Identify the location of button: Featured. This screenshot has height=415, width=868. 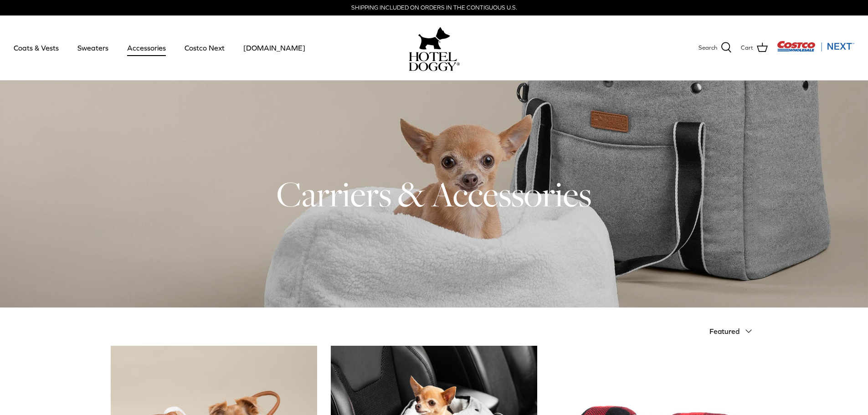
(734, 331).